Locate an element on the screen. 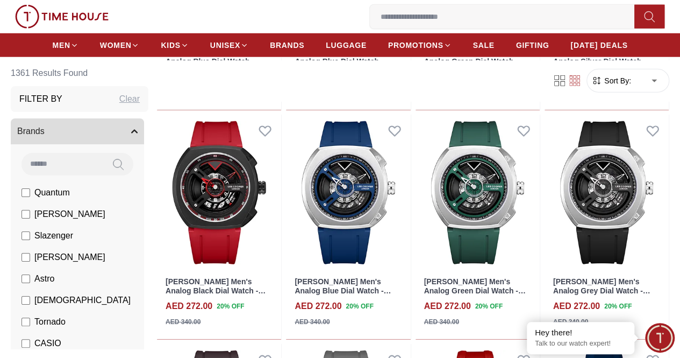  span: PROMOTIONS is located at coordinates (416, 45).